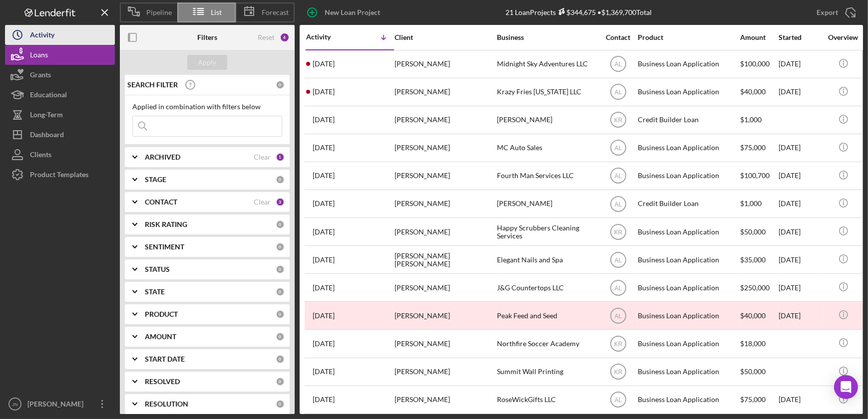 The image size is (868, 419). Describe the element at coordinates (207, 38) in the screenshot. I see `b: Filters` at that location.